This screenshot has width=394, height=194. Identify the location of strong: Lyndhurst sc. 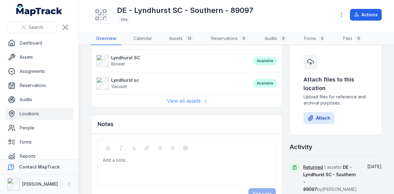
(125, 80).